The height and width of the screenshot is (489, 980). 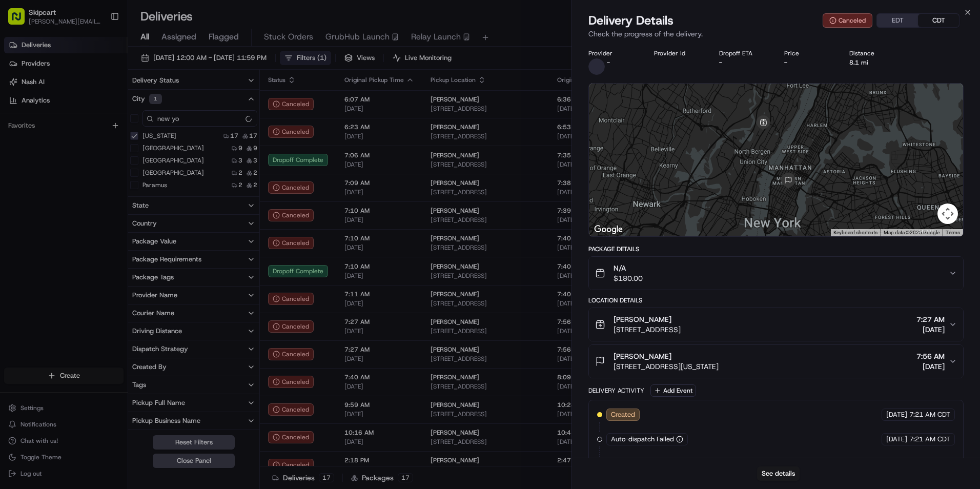 I want to click on span: N/A, so click(x=628, y=268).